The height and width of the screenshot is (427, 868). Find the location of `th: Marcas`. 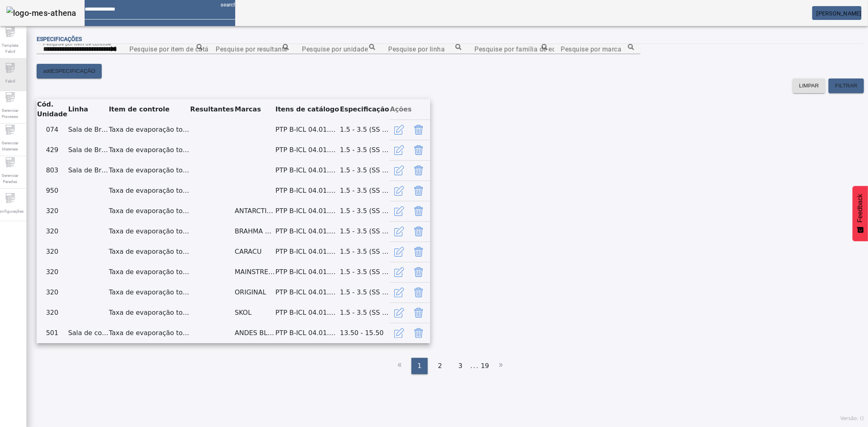

th: Marcas is located at coordinates (254, 110).